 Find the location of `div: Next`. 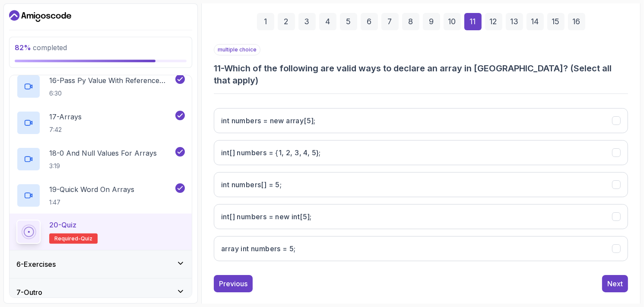

div: Next is located at coordinates (615, 284).